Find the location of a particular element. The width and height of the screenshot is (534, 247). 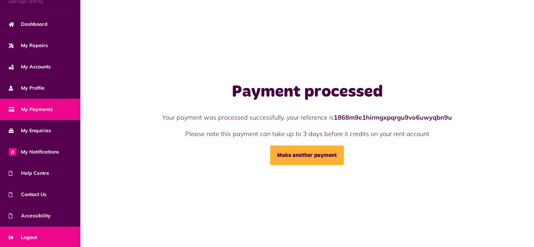

span: Contact Us is located at coordinates (28, 195).